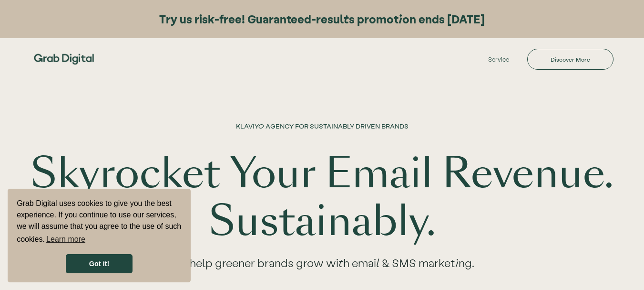 The height and width of the screenshot is (290, 644). Describe the element at coordinates (322, 198) in the screenshot. I see `h1: Skyrocket Your Email Revenue. Sustainably.` at that location.